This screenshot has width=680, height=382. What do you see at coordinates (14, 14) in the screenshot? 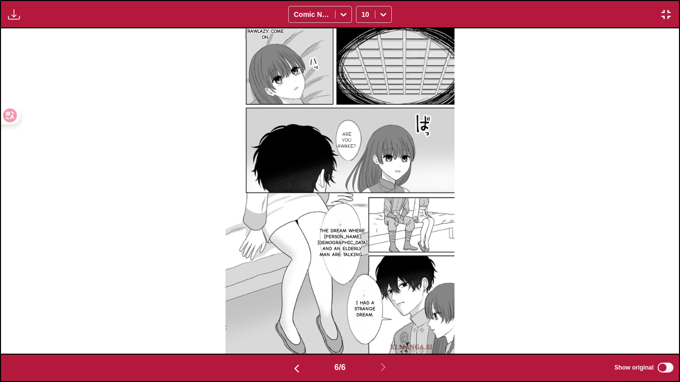
I see `img: Download translated images` at bounding box center [14, 14].